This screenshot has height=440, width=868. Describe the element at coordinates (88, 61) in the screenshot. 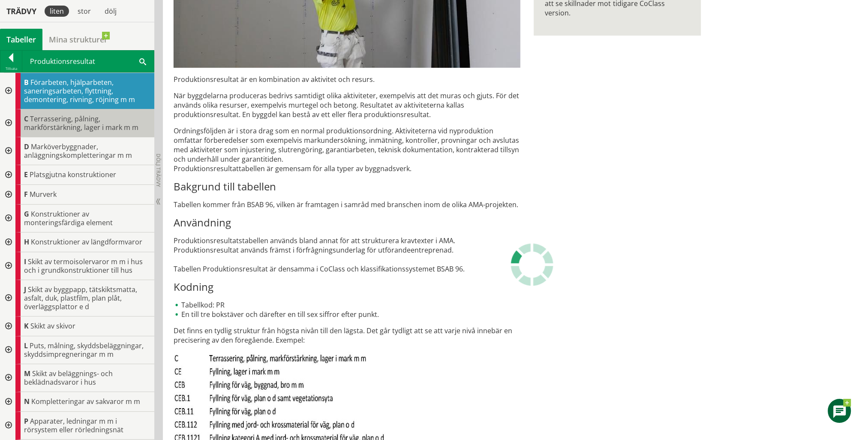

I see `div: Produktionsresultat` at that location.